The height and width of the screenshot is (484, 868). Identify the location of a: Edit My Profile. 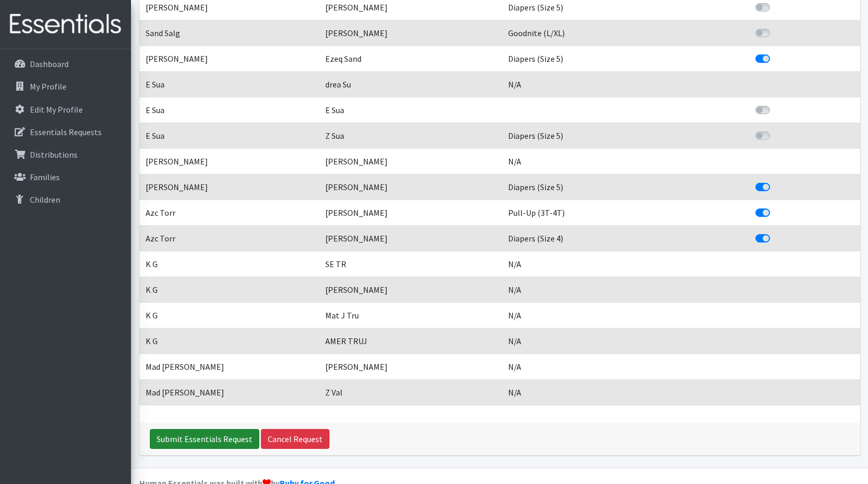
(65, 109).